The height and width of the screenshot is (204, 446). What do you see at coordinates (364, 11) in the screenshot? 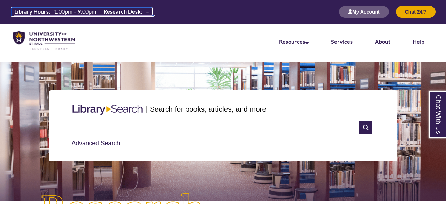
I see `a: My Account` at bounding box center [364, 11].